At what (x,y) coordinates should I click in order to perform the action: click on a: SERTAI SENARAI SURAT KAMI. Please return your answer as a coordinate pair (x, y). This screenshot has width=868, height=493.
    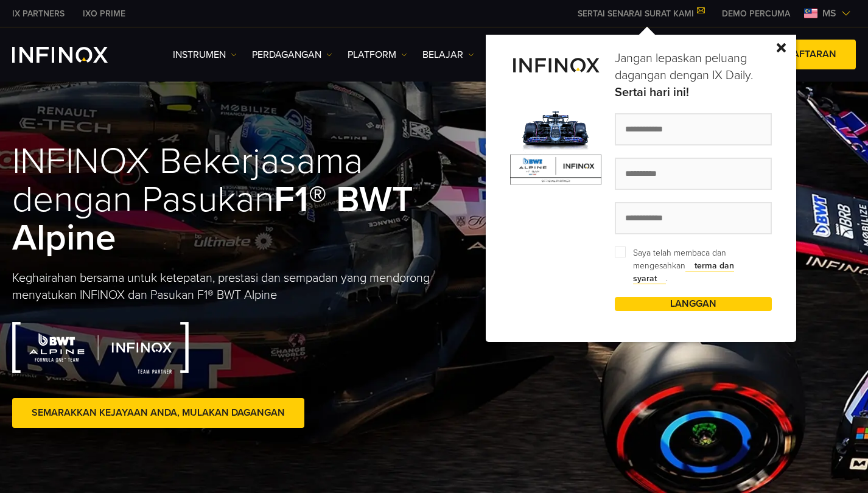
    Looking at the image, I should click on (640, 13).